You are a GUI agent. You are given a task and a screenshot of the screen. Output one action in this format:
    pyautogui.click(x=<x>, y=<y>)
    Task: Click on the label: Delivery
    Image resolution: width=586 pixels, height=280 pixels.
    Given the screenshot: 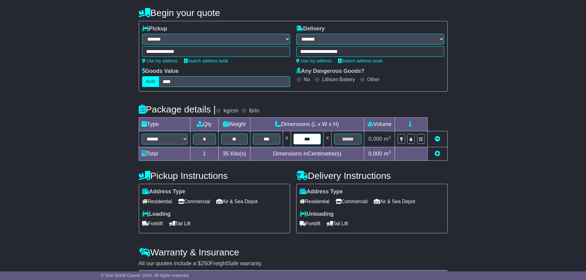 What is the action you would take?
    pyautogui.click(x=310, y=29)
    